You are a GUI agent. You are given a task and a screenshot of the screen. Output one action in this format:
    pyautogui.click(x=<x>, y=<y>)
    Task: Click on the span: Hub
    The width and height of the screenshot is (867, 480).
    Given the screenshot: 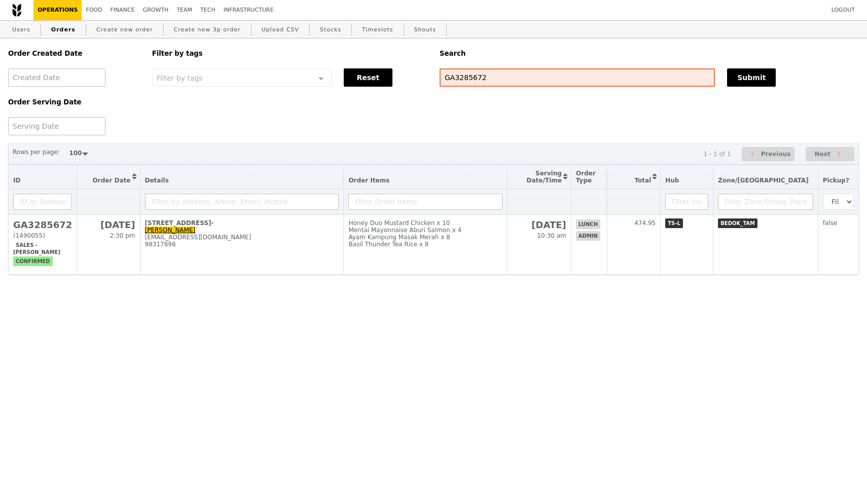 What is the action you would take?
    pyautogui.click(x=672, y=181)
    